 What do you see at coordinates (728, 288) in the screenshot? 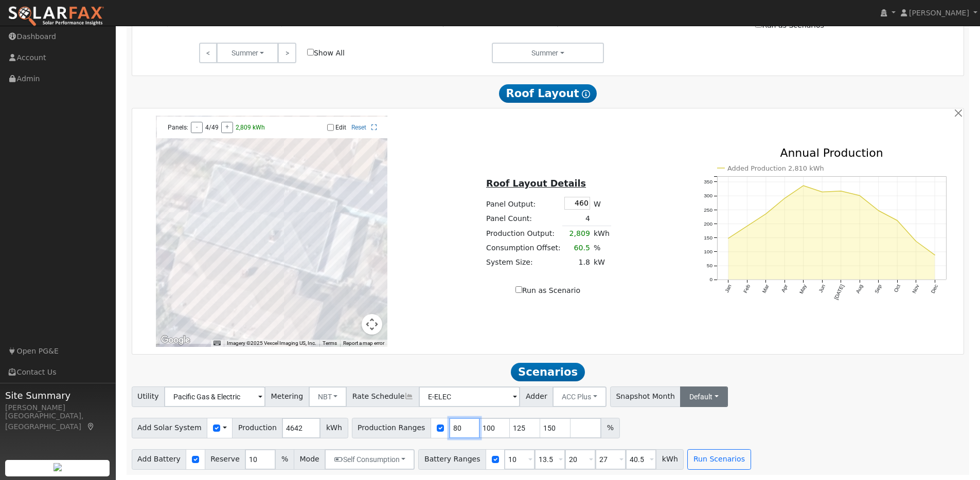
I see `text: Jan` at bounding box center [728, 288].